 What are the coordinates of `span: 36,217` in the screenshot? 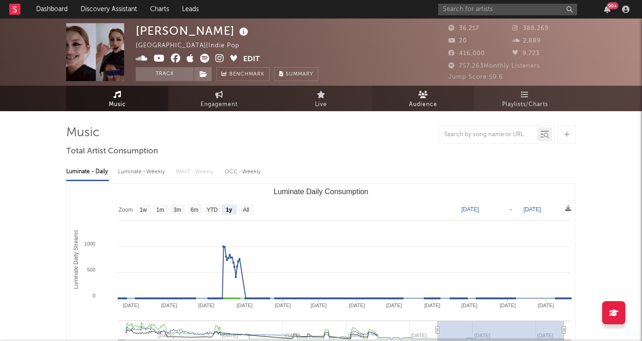 It's located at (464, 28).